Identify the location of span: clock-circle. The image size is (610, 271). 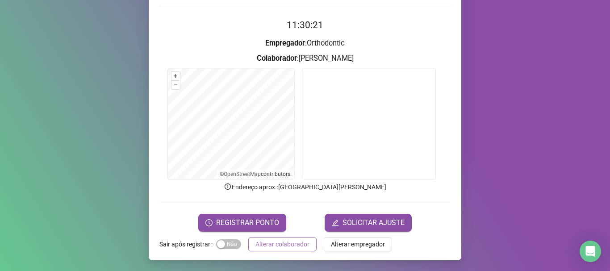
(209, 223).